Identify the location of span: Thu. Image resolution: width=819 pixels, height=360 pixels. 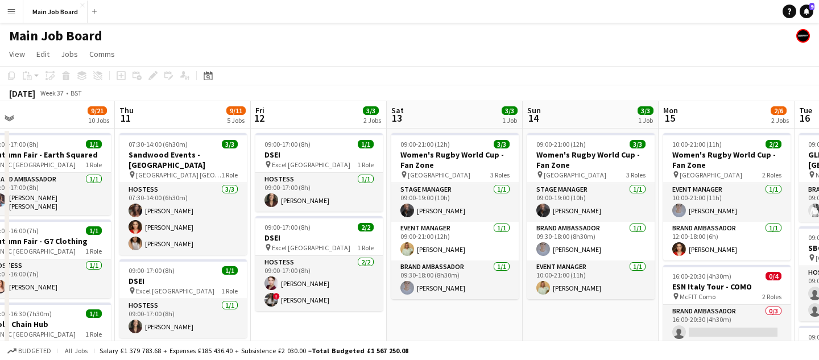
(126, 110).